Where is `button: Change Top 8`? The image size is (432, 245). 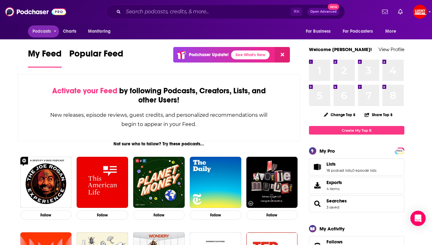
button: Change Top 8 is located at coordinates (340, 115).